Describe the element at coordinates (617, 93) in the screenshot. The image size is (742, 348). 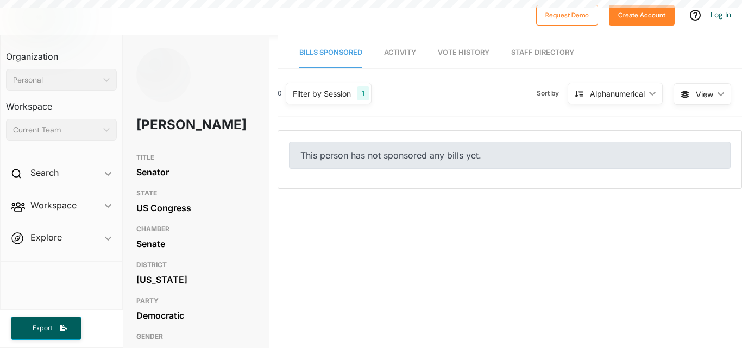
I see `div: Alphanumerical` at that location.